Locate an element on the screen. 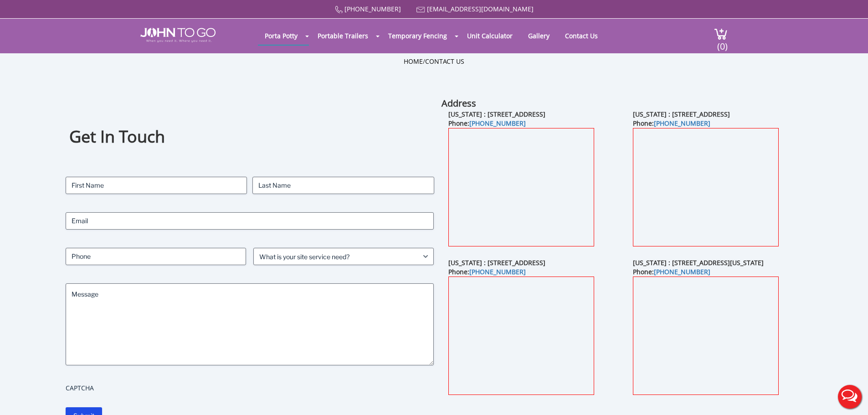 This screenshot has width=868, height=415. a: Porta Potty is located at coordinates (281, 35).